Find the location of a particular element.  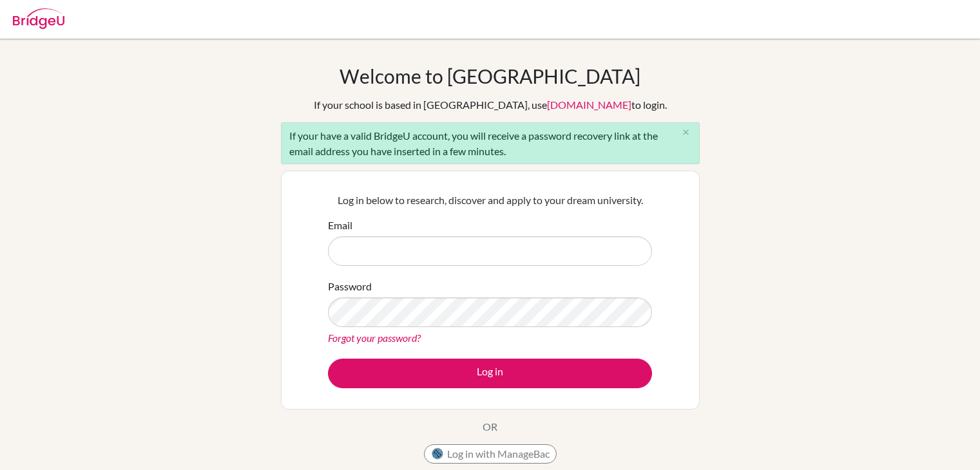

button: Log in with ManageBac is located at coordinates (490, 454).